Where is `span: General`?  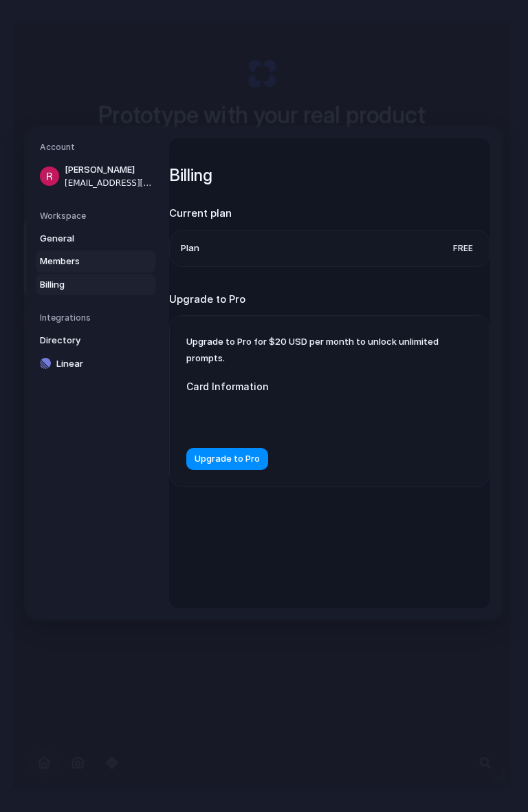 span: General is located at coordinates (84, 239).